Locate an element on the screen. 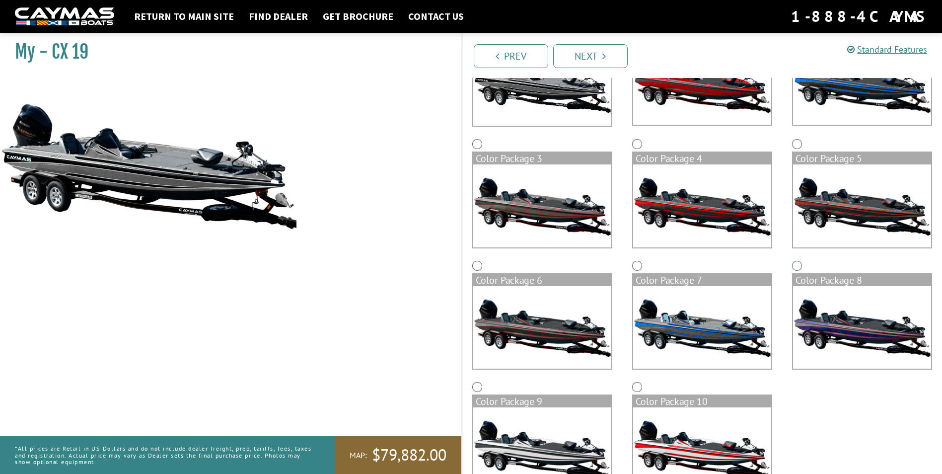  p: *All prices are Retail in US Dollars and do not include dealer freight, prep, tariffs, fees, taxe... is located at coordinates (163, 455).